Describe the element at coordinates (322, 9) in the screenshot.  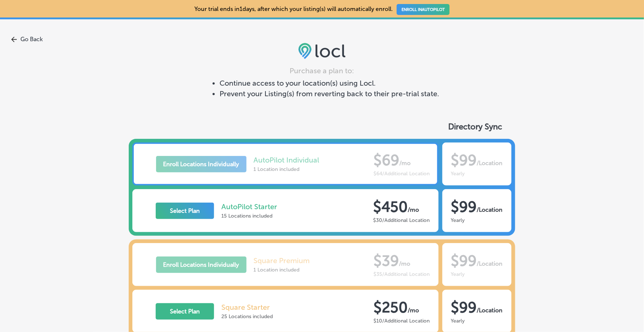
I see `p: Your trial ends in 1 days, after which your listing(s) will automatically enroll.` at that location.